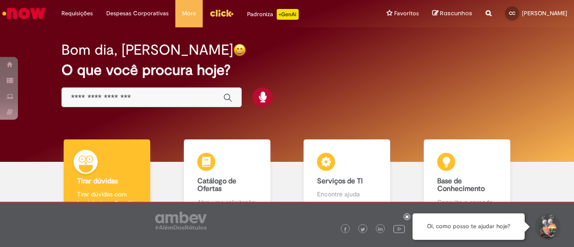 This screenshot has width=574, height=247. What do you see at coordinates (286, 70) in the screenshot?
I see `h2: O que você procura hoje?` at bounding box center [286, 70].